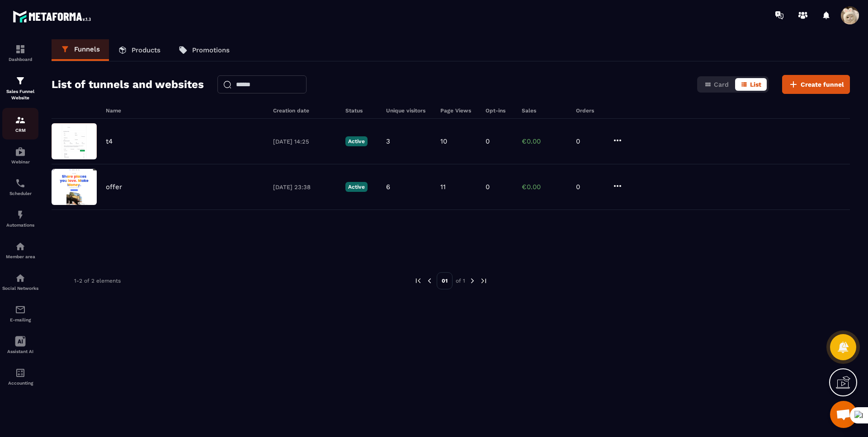  Describe the element at coordinates (128, 85) in the screenshot. I see `h2: List of tunnels and websites` at that location.